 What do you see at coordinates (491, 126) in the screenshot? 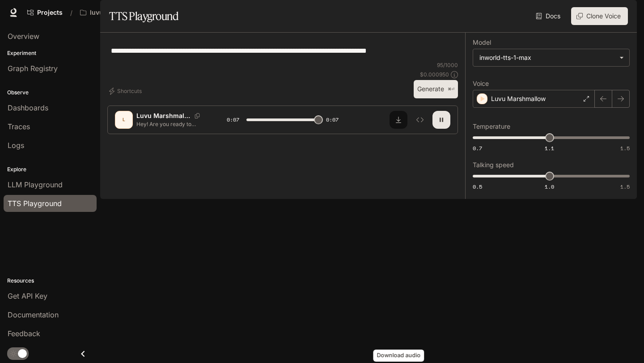
I see `p: Temperature` at bounding box center [491, 126].